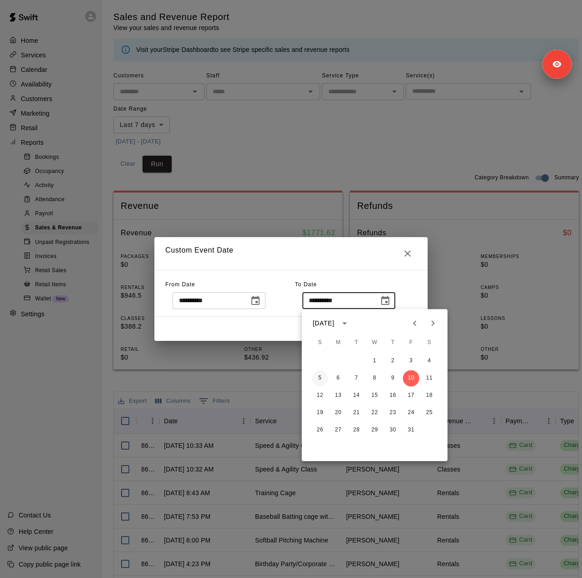  Describe the element at coordinates (291, 253) in the screenshot. I see `h2: Custom Event Date` at that location.